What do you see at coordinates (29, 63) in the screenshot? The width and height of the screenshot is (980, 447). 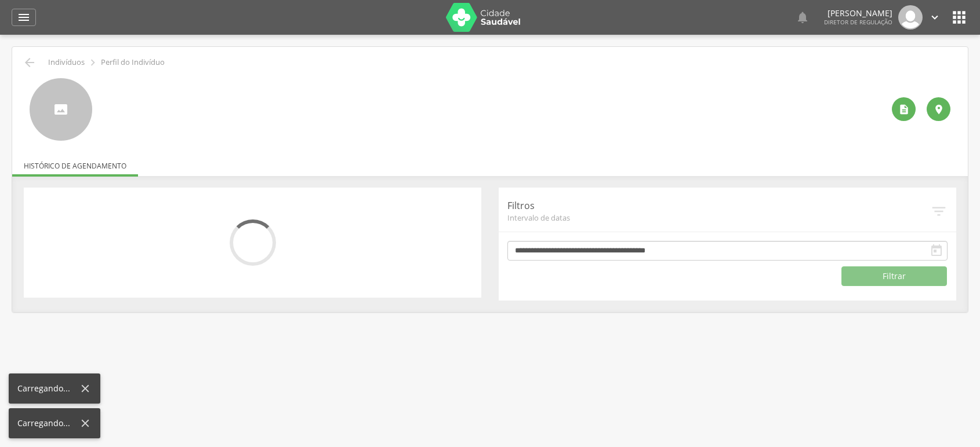 I see `i: Voltar` at bounding box center [29, 63].